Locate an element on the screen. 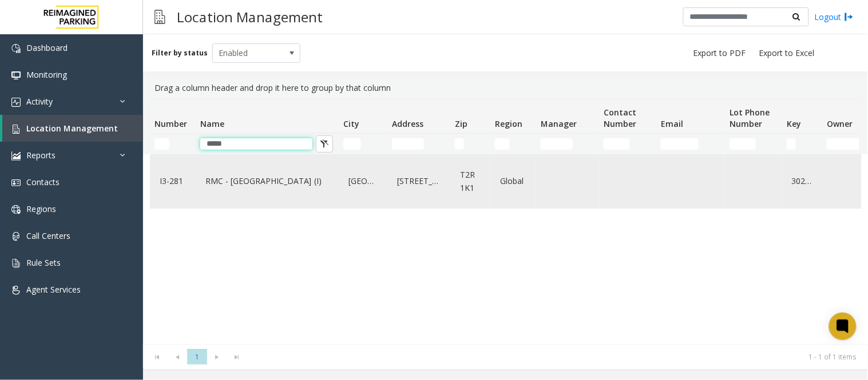  td: Number Filter is located at coordinates (173, 144).